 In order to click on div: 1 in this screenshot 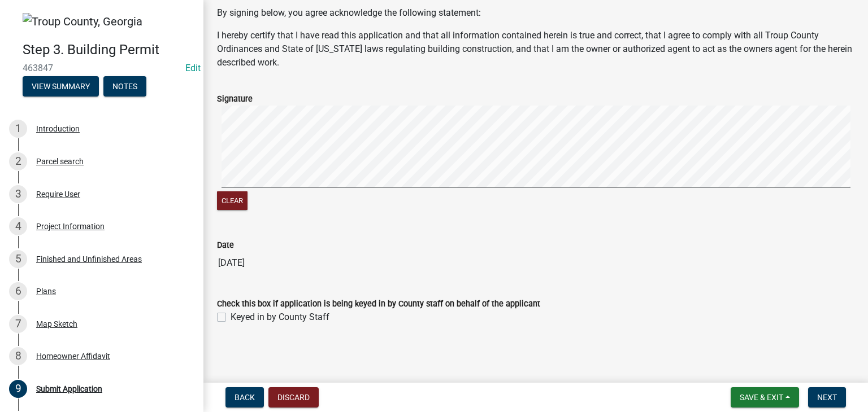, I will do `click(18, 129)`.